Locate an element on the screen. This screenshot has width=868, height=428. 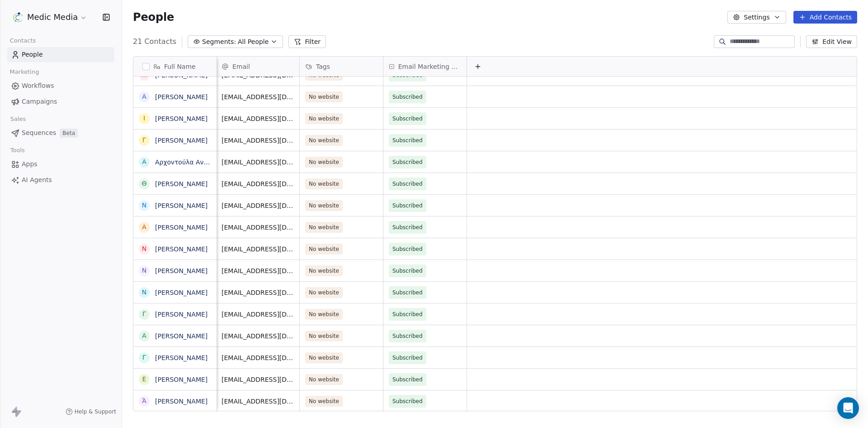
a: Workflows is located at coordinates (61, 85).